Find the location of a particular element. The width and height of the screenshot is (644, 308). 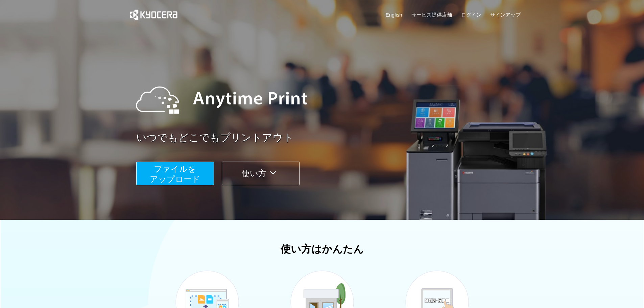

a: サインアップ is located at coordinates (506, 15).